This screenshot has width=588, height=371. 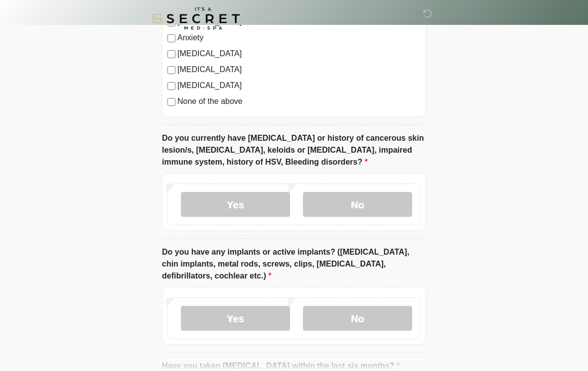 What do you see at coordinates (171, 39) in the screenshot?
I see `input: Anxiety` at bounding box center [171, 39].